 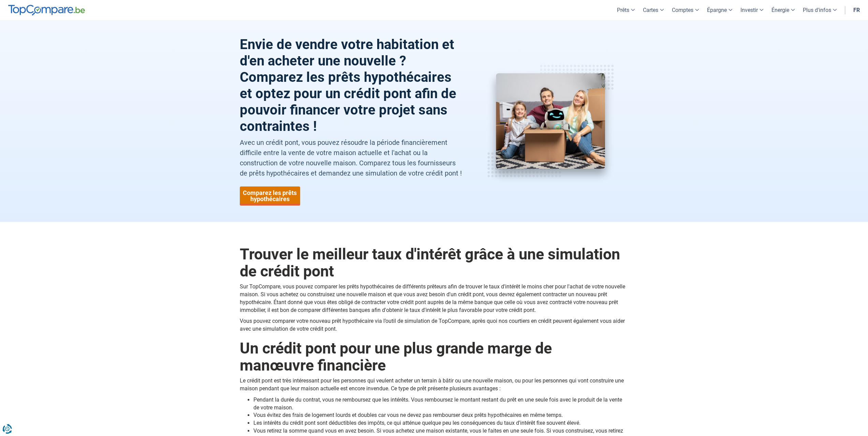 I want to click on h2: Trouver le meilleur taux d'intérêt grâce à une simulation de crédit pont, so click(x=434, y=262).